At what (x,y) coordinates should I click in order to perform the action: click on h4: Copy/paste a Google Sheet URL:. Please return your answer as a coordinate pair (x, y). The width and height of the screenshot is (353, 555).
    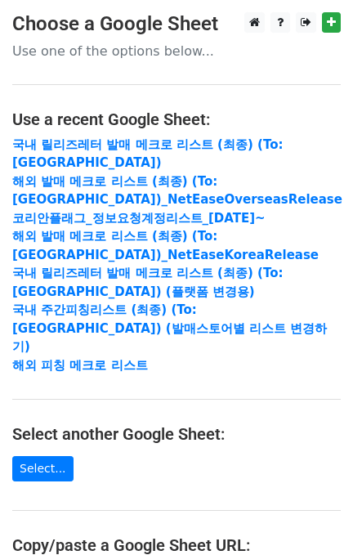
    Looking at the image, I should click on (176, 545).